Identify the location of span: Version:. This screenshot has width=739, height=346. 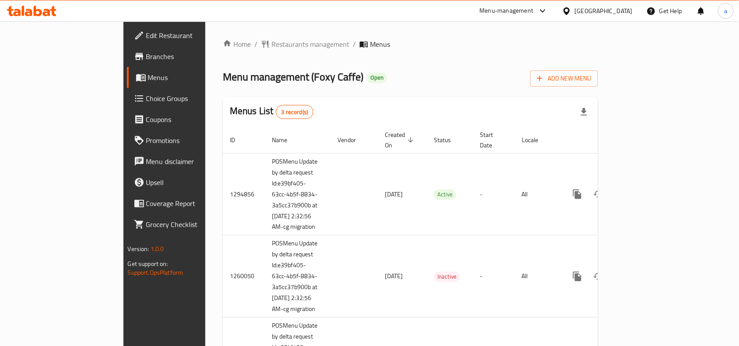
(138, 249).